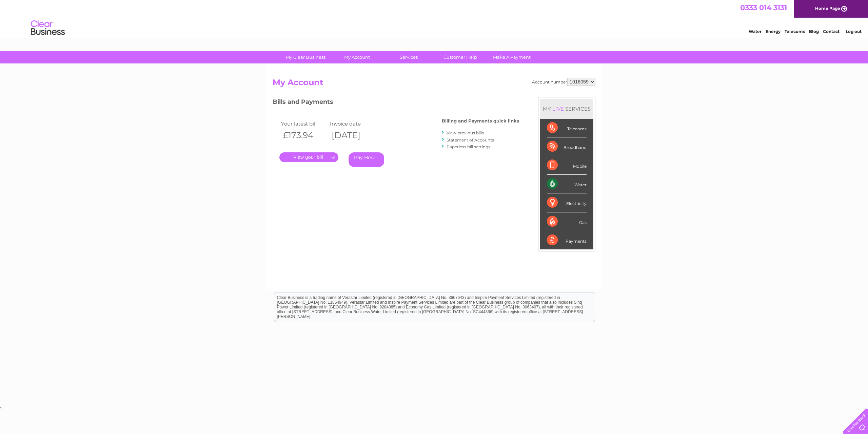  I want to click on a: Pay Here, so click(366, 159).